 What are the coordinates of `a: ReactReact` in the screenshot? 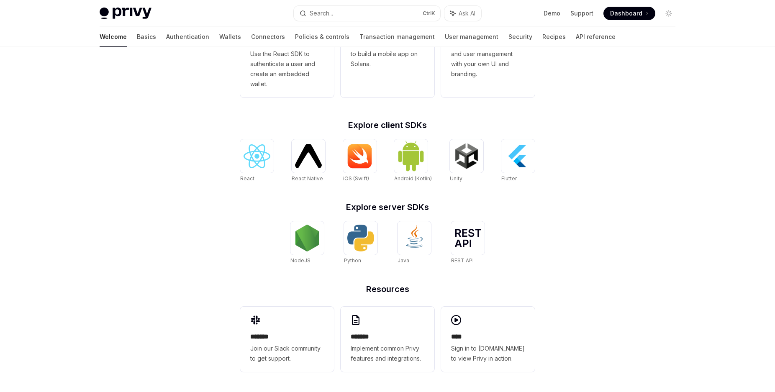 It's located at (257, 161).